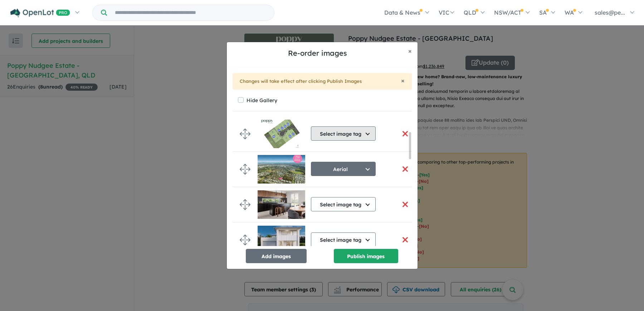 This screenshot has width=644, height=311. Describe the element at coordinates (281, 134) in the screenshot. I see `img: Poppy%20Nudgee%20Estate%20-%20Nudgee___1757289284.jpg` at that location.